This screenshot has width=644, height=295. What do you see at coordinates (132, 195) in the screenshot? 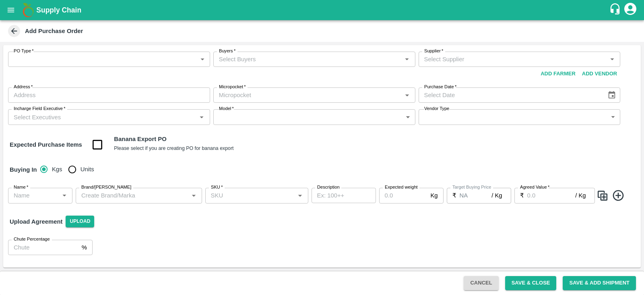
I see `input: Create Brand/Marka` at bounding box center [132, 195].